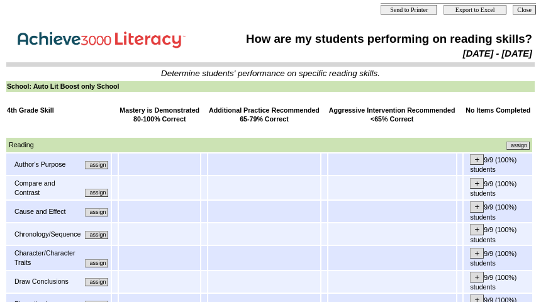  Describe the element at coordinates (270, 73) in the screenshot. I see `td: Determine students' performance on specific reading skills.` at that location.